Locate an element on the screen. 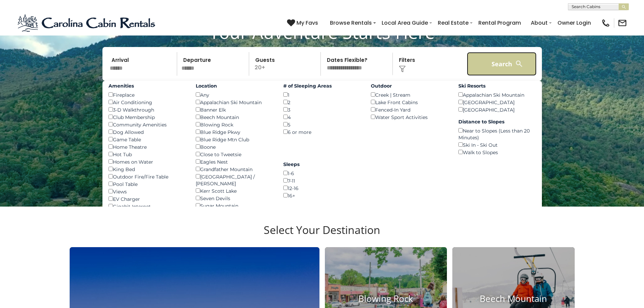 Image resolution: width=644 pixels, height=308 pixels. div: Boone is located at coordinates (234, 147).